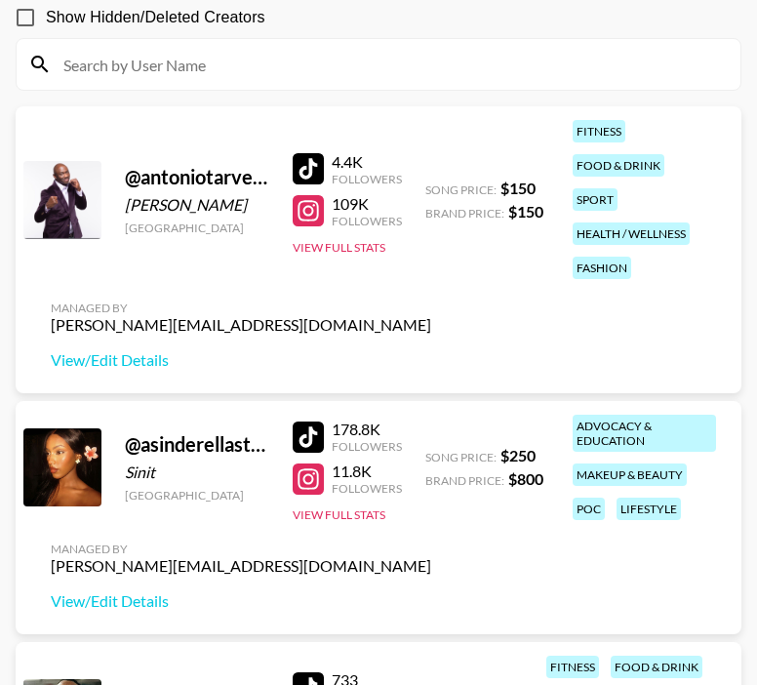  What do you see at coordinates (367, 162) in the screenshot?
I see `div: 4.4K` at bounding box center [367, 162].